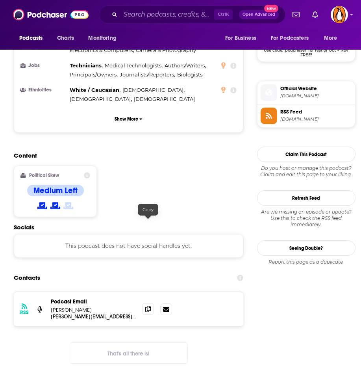 This screenshot has height=372, width=361. Describe the element at coordinates (44, 175) in the screenshot. I see `h2: Political Skew` at that location.